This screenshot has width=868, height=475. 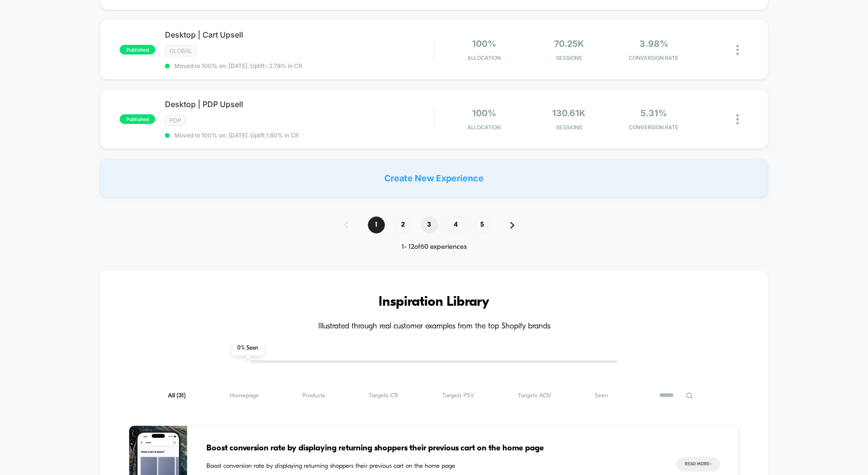 What do you see at coordinates (181, 396) in the screenshot?
I see `span: ( 31 )` at bounding box center [181, 396].